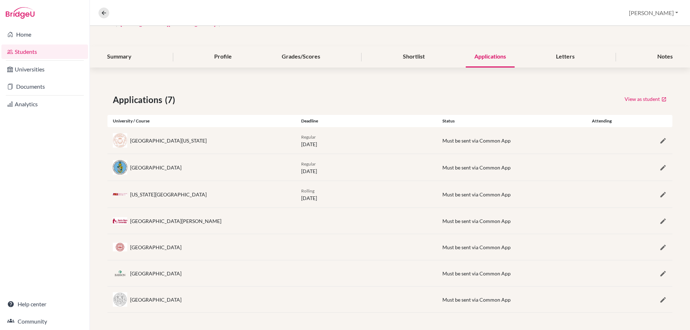  What do you see at coordinates (120, 273) in the screenshot?
I see `img: us_bab_n83q_buv.png` at bounding box center [120, 273].